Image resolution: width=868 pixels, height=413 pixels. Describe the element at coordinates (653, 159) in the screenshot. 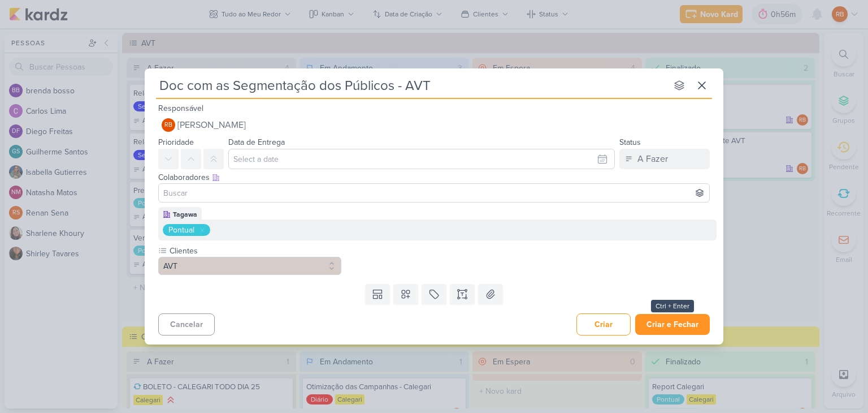

I see `div: A Fazer` at that location.